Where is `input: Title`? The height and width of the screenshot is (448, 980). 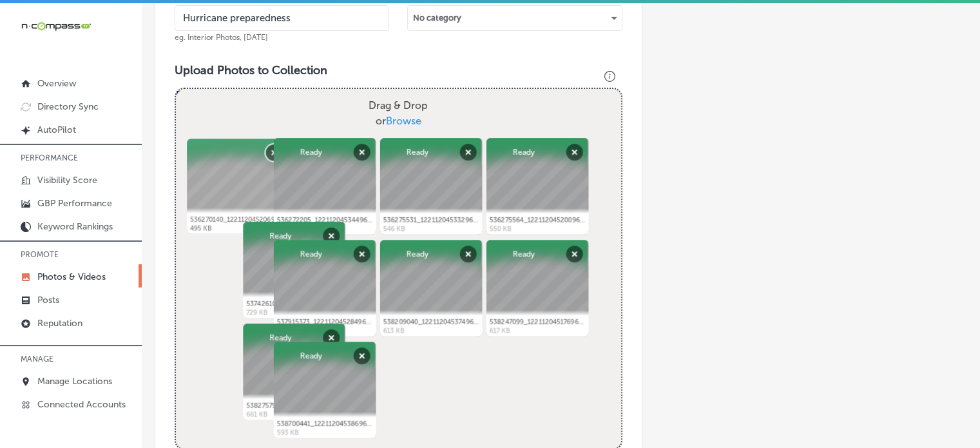
input: Title is located at coordinates (282, 18).